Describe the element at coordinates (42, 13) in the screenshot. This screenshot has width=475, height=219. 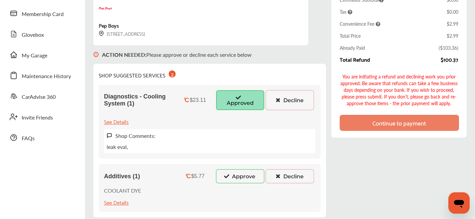
I see `a: Membership Card` at that location.